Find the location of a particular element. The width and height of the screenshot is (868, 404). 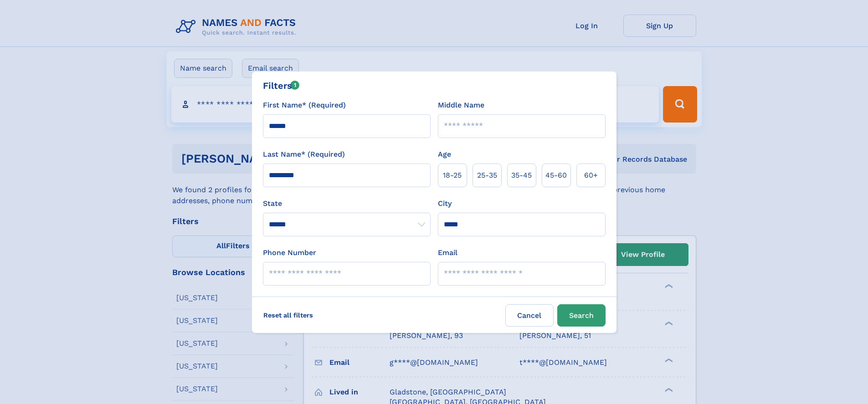

span: 45‑60 is located at coordinates (556, 176).